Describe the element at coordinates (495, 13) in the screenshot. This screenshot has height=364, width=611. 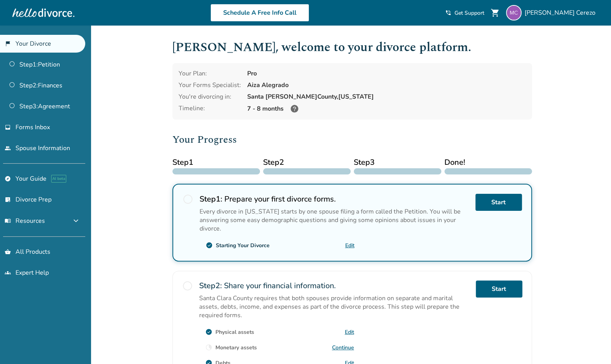
I see `span: shopping_cart` at that location.